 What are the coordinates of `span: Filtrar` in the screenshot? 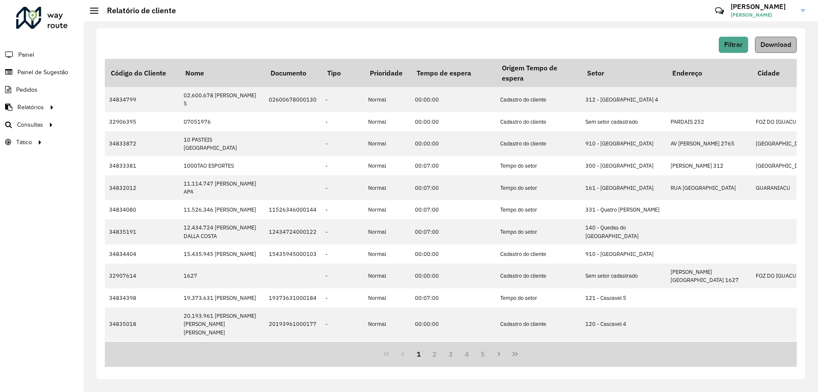 It's located at (734, 44).